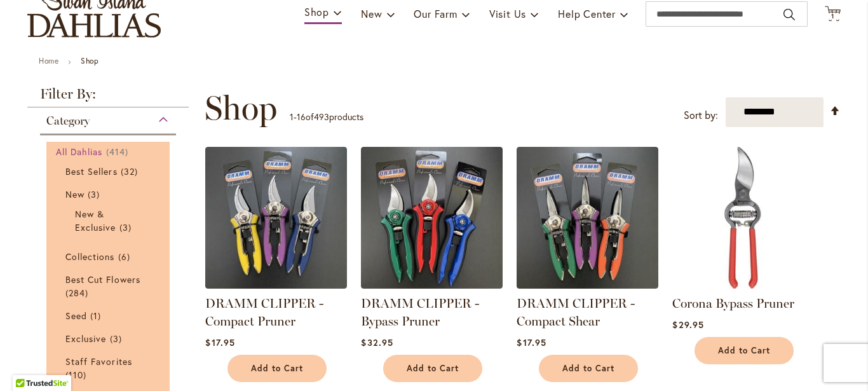 This screenshot has width=868, height=391. Describe the element at coordinates (431, 217) in the screenshot. I see `img: DRAMM CLIPPER - Bypass Pruner` at that location.